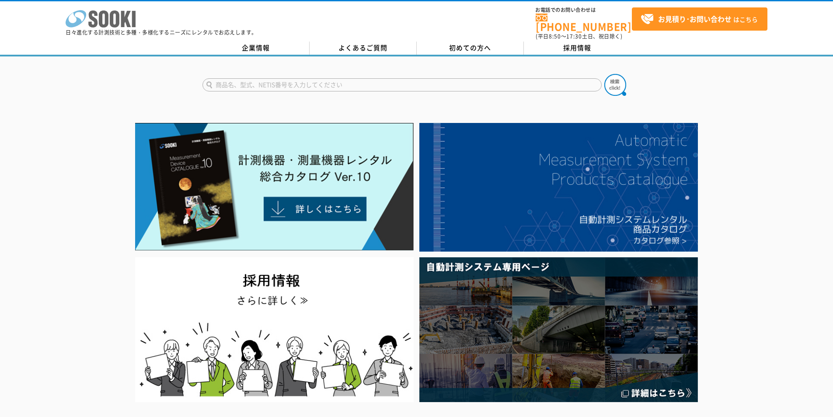 Image resolution: width=833 pixels, height=417 pixels. Describe the element at coordinates (699, 19) in the screenshot. I see `span: はこちら` at that location.